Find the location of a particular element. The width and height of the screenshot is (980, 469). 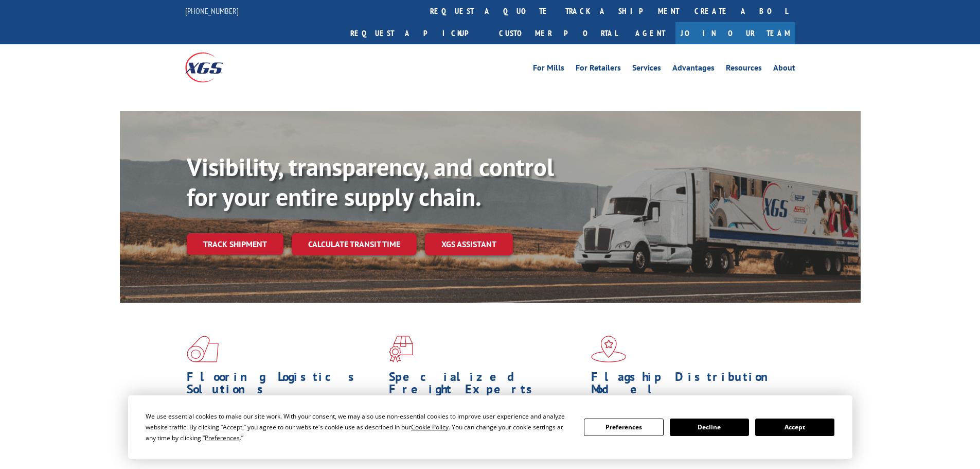

button: Preferences is located at coordinates (623, 428).